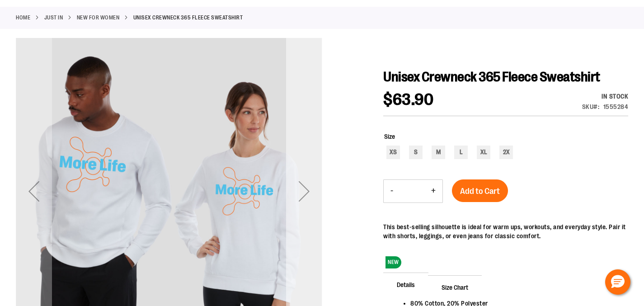  I want to click on div: M, so click(439, 152).